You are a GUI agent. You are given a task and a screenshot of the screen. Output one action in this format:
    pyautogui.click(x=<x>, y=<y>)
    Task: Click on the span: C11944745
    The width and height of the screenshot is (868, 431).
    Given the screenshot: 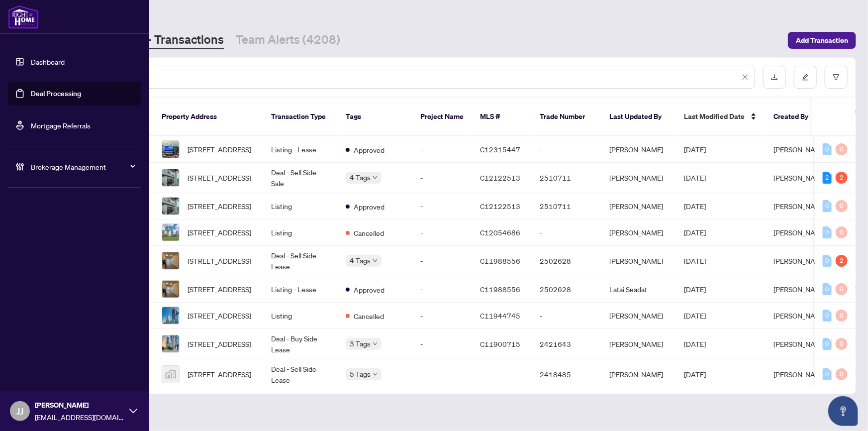 What is the action you would take?
    pyautogui.click(x=500, y=316)
    